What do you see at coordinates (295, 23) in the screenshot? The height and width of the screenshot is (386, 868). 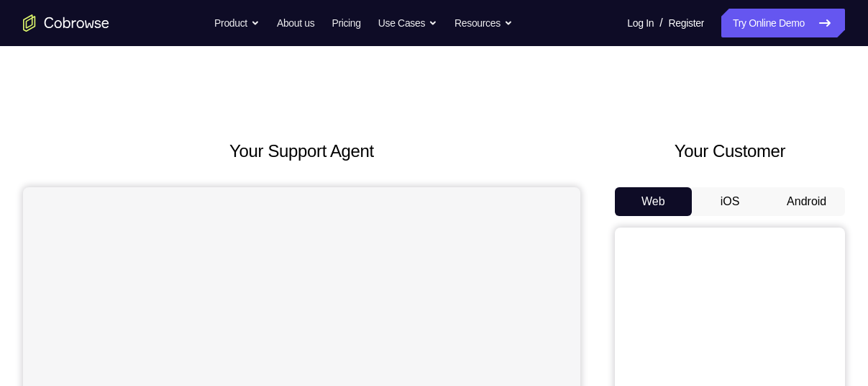 I see `a: About us` at bounding box center [295, 23].